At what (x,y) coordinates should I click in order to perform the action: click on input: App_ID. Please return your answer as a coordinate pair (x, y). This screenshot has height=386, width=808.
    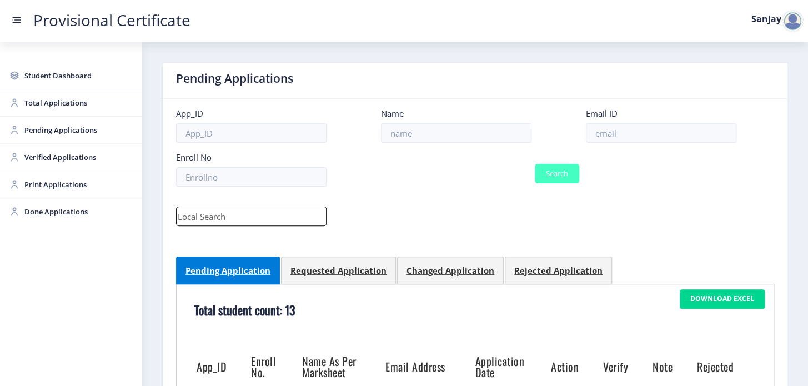
    Looking at the image, I should click on (251, 133).